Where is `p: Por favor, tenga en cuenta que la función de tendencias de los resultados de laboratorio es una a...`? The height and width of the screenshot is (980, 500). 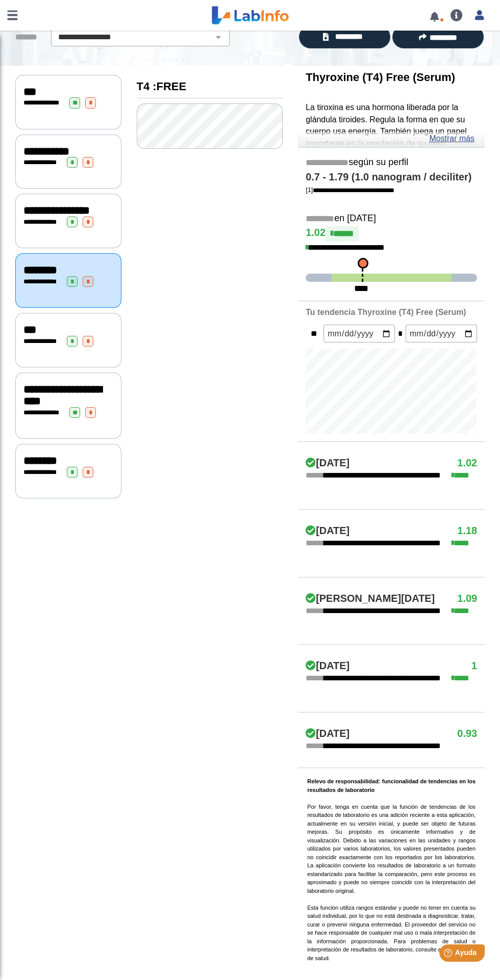
p: Por favor, tenga en cuenta que la función de tendencias de los resultados de laboratorio es una a... is located at coordinates (391, 869).